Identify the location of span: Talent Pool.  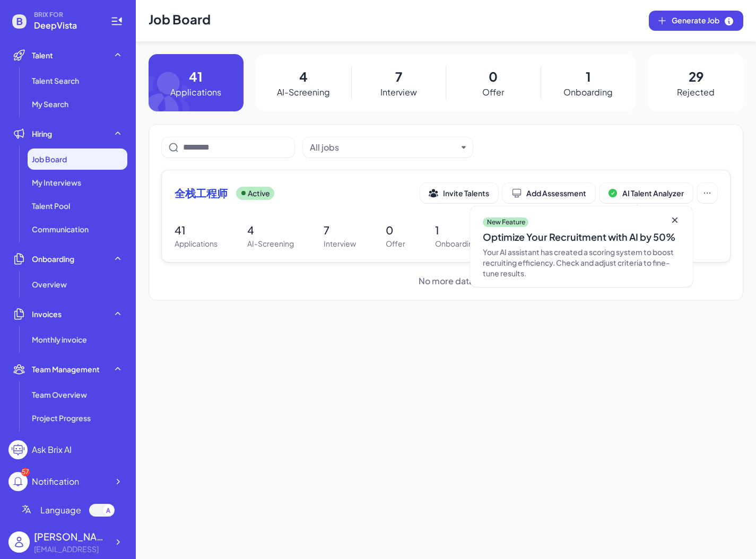
(51, 206).